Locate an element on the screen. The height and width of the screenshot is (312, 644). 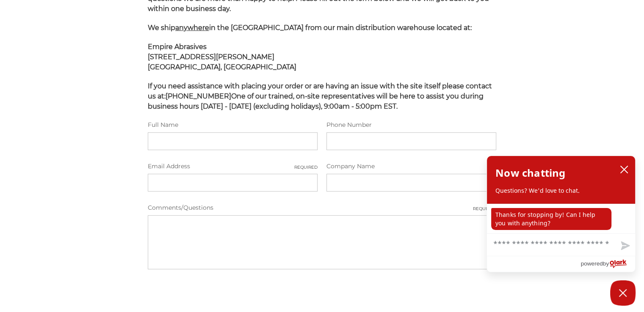
label: Full Name is located at coordinates (232, 125).